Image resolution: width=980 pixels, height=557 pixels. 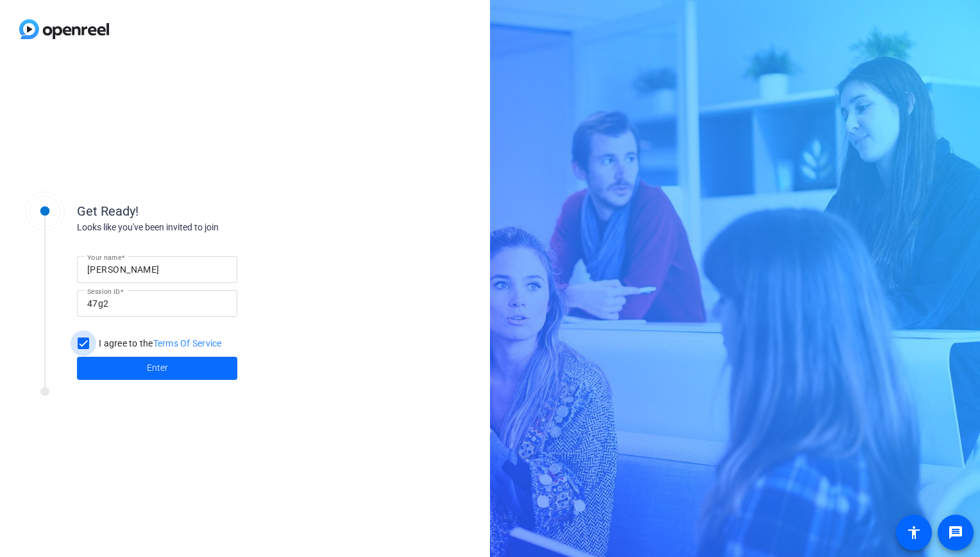 I want to click on span: Enter, so click(x=157, y=368).